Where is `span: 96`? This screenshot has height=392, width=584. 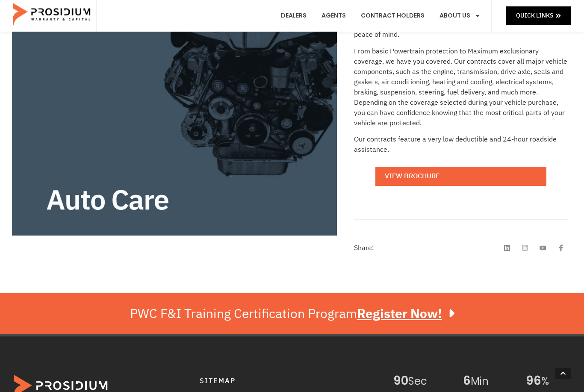
span: 96 is located at coordinates (534, 381).